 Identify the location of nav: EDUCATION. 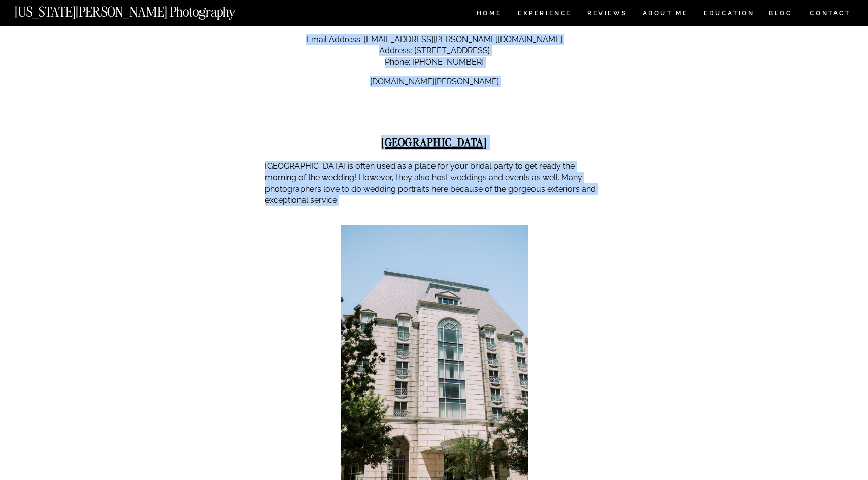
(728, 14).